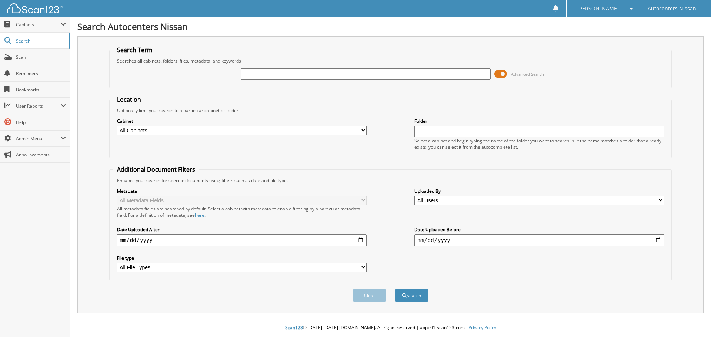  I want to click on span: Scan, so click(41, 57).